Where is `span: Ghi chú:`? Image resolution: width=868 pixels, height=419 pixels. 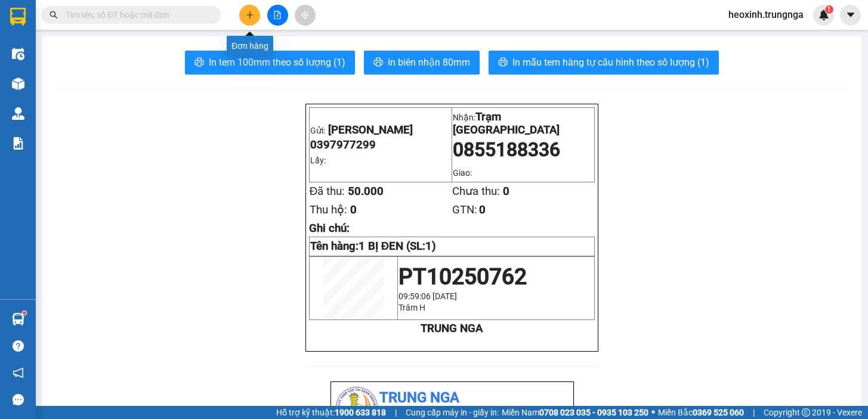 span: Ghi chú: is located at coordinates (329, 229).